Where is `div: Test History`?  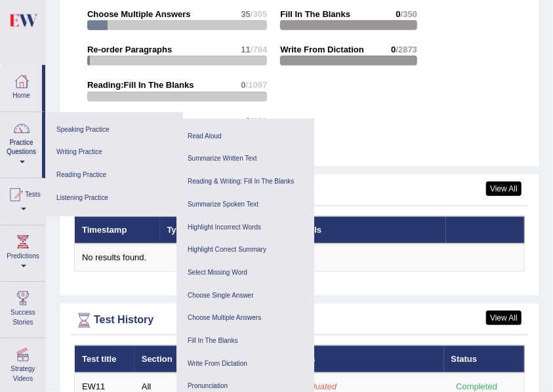 div: Test History is located at coordinates (299, 321).